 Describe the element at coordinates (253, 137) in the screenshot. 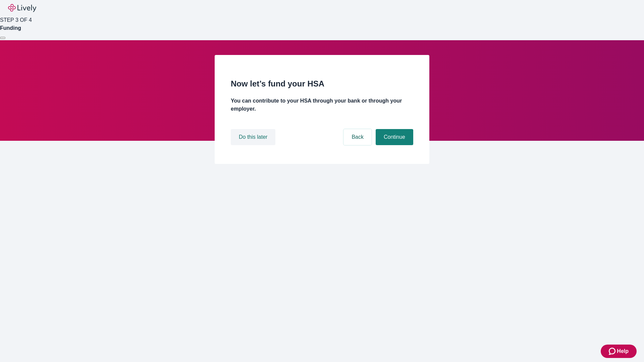

I see `button: Do this later` at that location.